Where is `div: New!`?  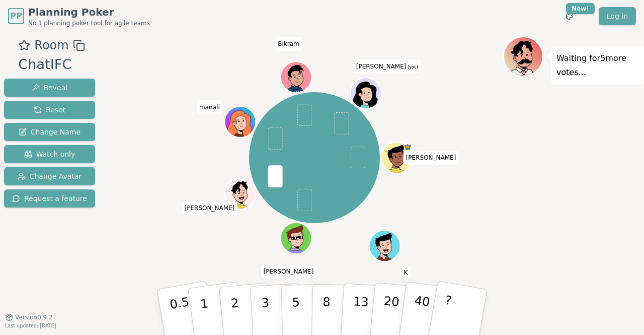
div: New! is located at coordinates (580, 8).